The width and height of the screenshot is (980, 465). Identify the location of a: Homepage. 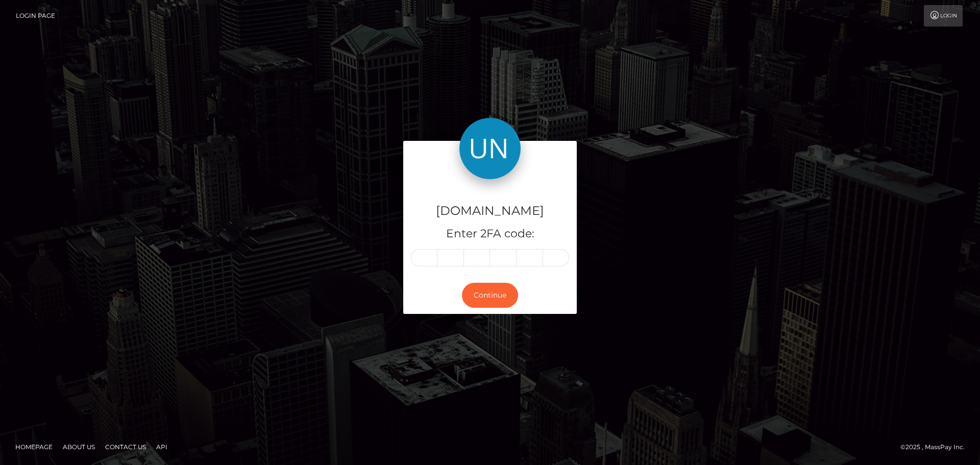
(33, 447).